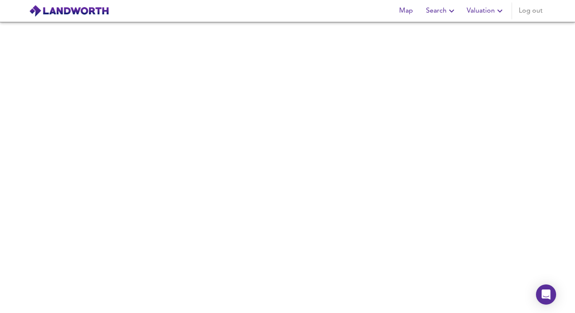 Image resolution: width=575 pixels, height=313 pixels. I want to click on span: Log out, so click(530, 11).